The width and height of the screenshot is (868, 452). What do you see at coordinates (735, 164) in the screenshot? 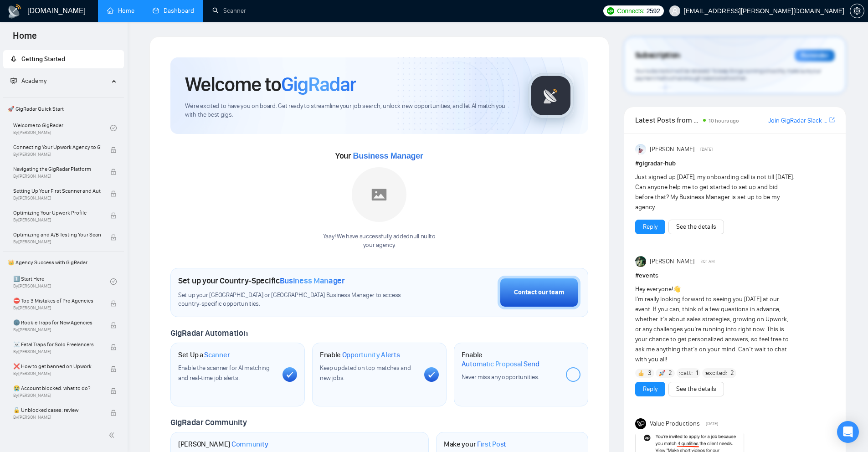
I see `h1: # gigradar-hub` at bounding box center [735, 164].